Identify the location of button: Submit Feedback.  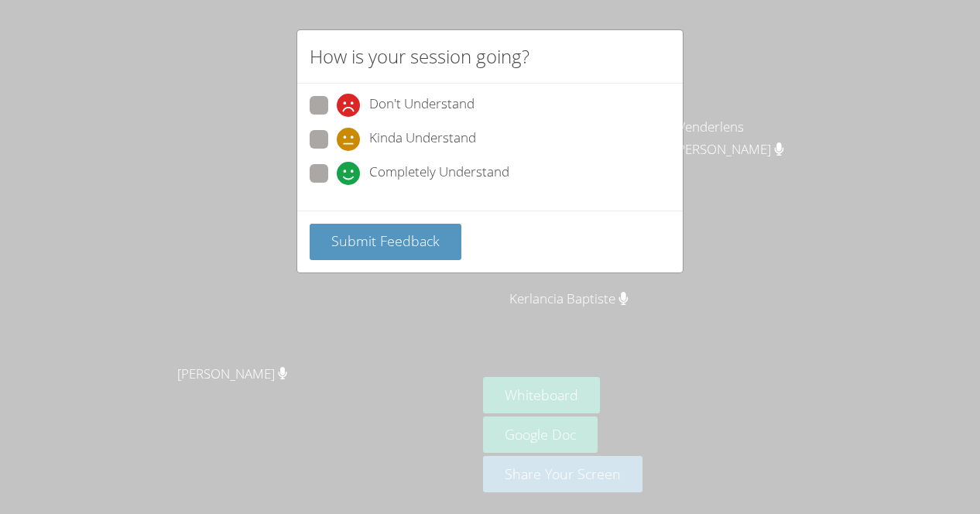
(386, 242).